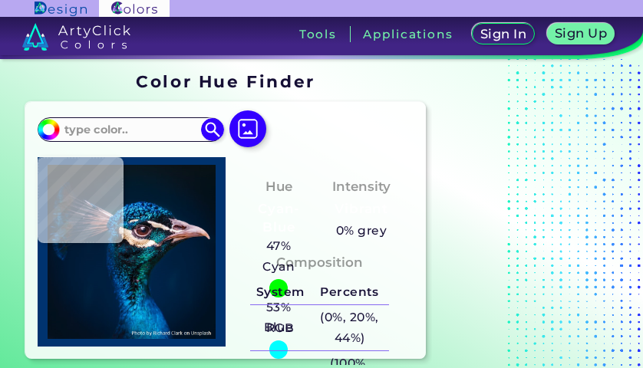 This screenshot has height=368, width=643. Describe the element at coordinates (349, 328) in the screenshot. I see `h5: (0%, 20%, 44%)` at that location.